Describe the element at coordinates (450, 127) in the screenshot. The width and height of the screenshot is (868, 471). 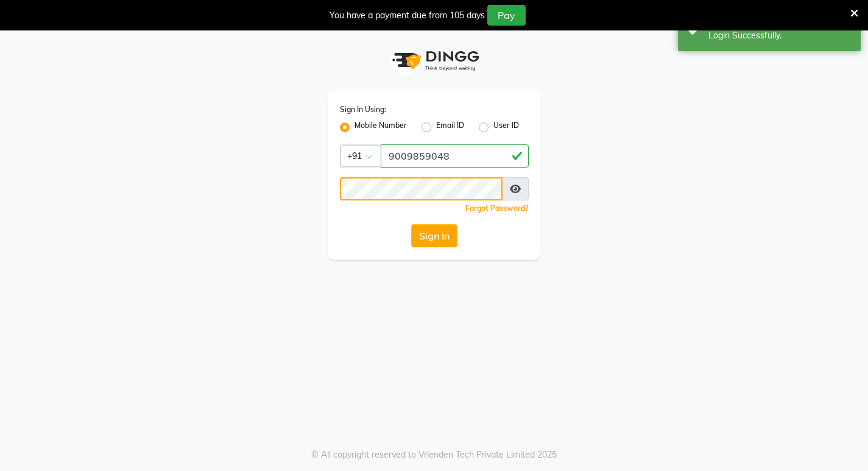
I see `label: Email ID` at that location.